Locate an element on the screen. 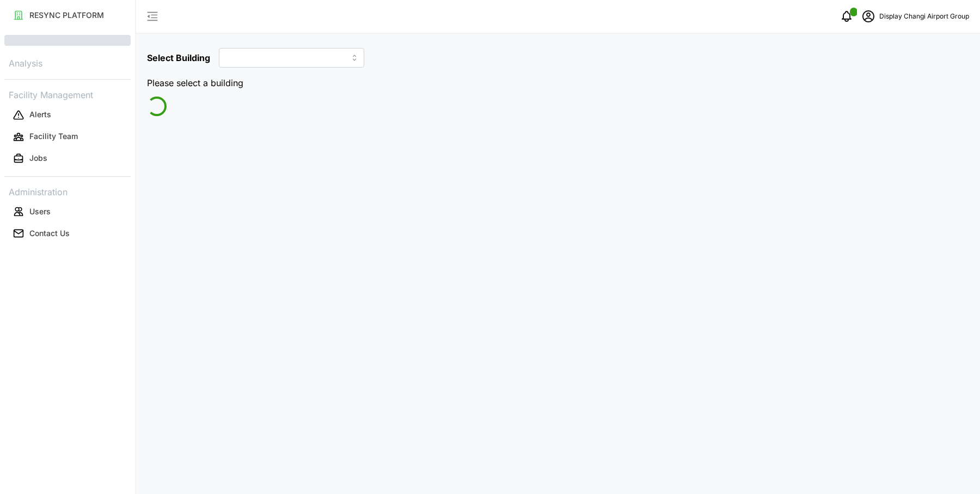 The image size is (980, 494). a: RESYNC PLATFORM is located at coordinates (67, 16).